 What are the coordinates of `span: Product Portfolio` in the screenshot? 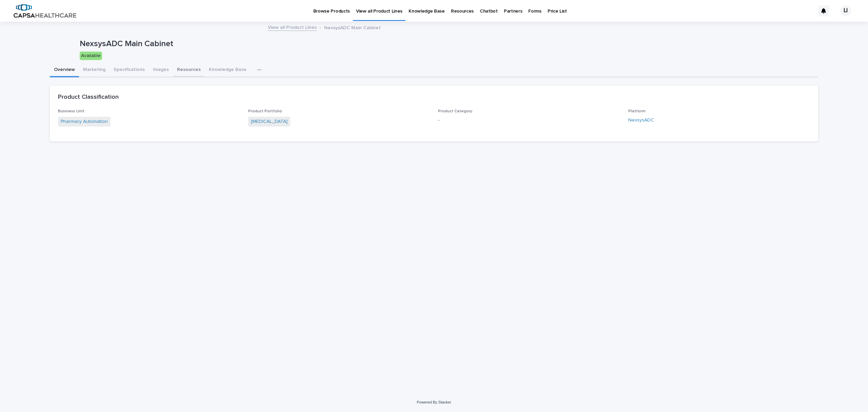 It's located at (265, 111).